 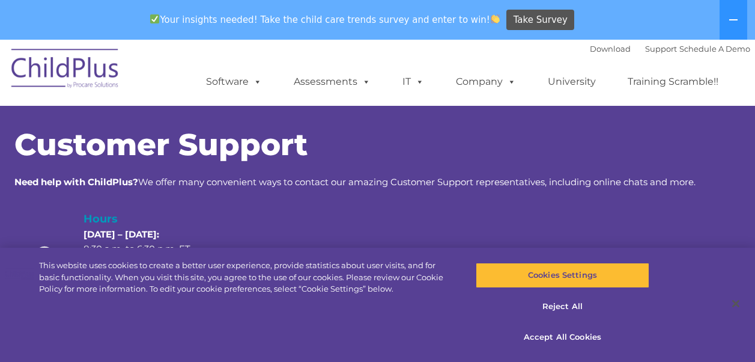 I want to click on span: Your insights needed! Take the child care trends survey and enter to win!, so click(x=325, y=19).